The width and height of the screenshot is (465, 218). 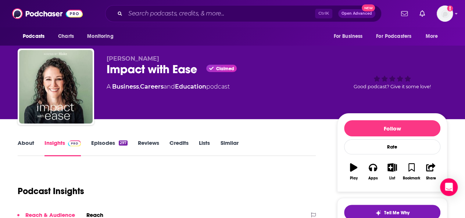 What do you see at coordinates (229, 148) in the screenshot?
I see `a: Similar` at bounding box center [229, 148].